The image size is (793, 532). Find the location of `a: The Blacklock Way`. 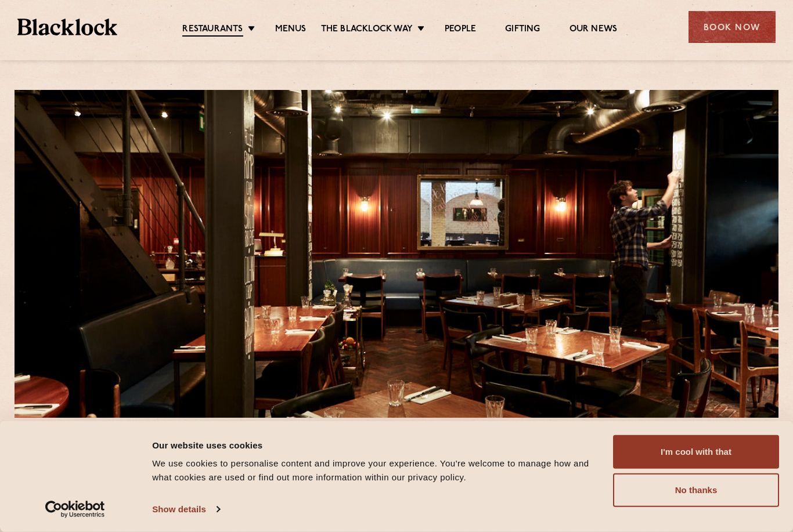

a: The Blacklock Way is located at coordinates (367, 29).